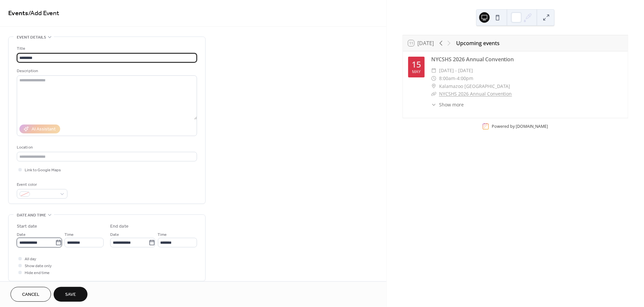 Image resolution: width=644 pixels, height=307 pixels. Describe the element at coordinates (37, 273) in the screenshot. I see `span: Hide end time` at that location.